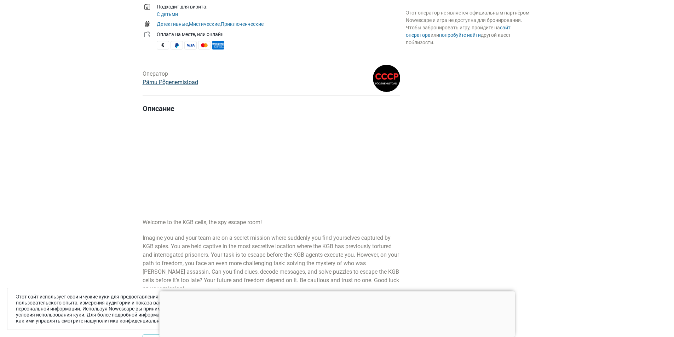  What do you see at coordinates (272, 223) in the screenshot?
I see `p: Welcome to the KGB cells, the spy escape room!` at bounding box center [272, 223].